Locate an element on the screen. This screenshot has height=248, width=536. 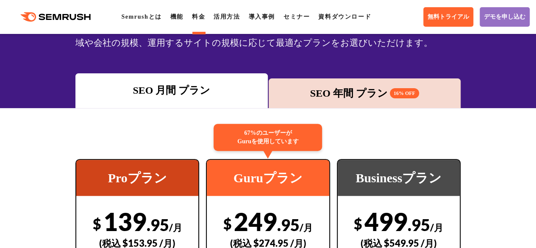
div: Guruプラン is located at coordinates (268, 177).